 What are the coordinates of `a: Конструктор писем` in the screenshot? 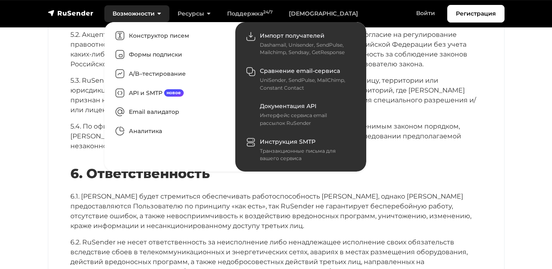 It's located at (170, 36).